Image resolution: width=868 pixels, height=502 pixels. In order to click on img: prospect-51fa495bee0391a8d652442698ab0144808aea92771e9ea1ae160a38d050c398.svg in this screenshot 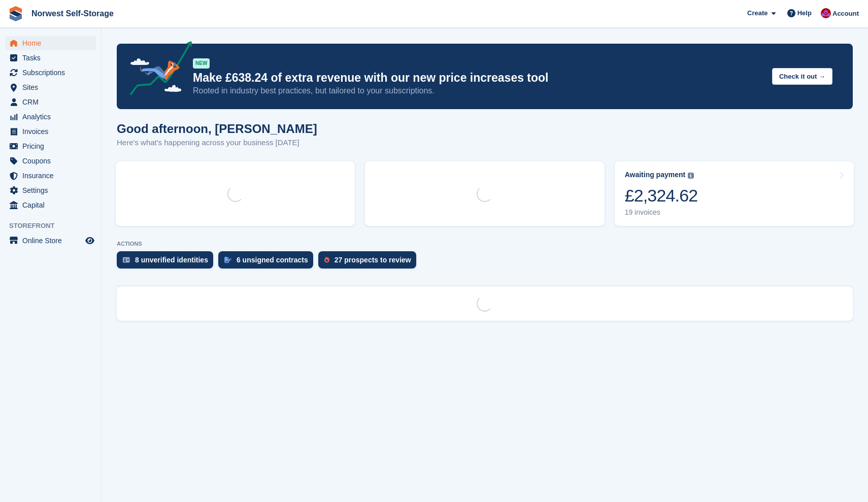, I will do `click(327, 260)`.